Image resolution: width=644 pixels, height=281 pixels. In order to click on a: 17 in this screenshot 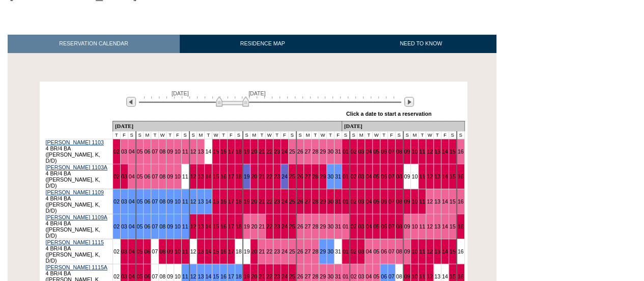, I will do `click(231, 276)`.